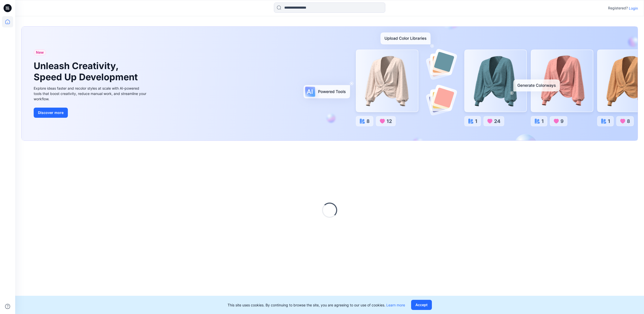  I want to click on a: Discover more, so click(90, 113).